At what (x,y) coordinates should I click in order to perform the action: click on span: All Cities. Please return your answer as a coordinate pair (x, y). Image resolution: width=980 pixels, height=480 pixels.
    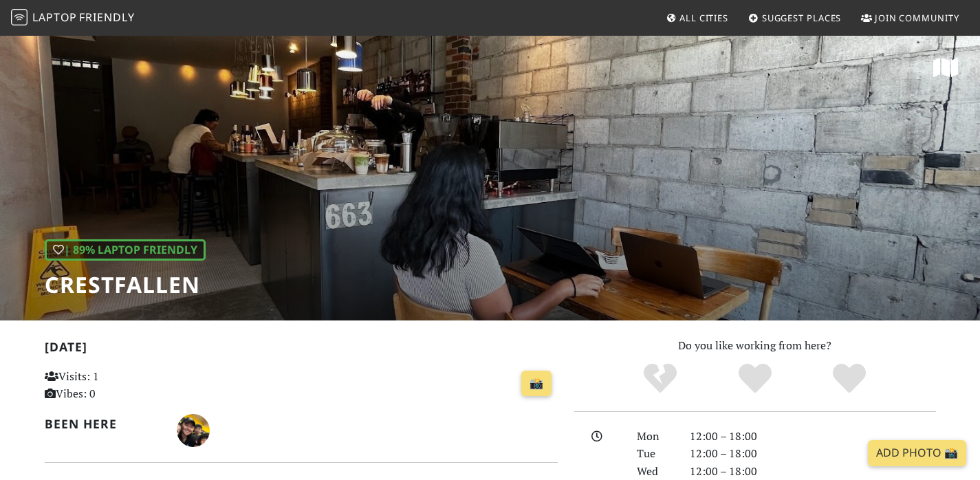
    Looking at the image, I should click on (703, 18).